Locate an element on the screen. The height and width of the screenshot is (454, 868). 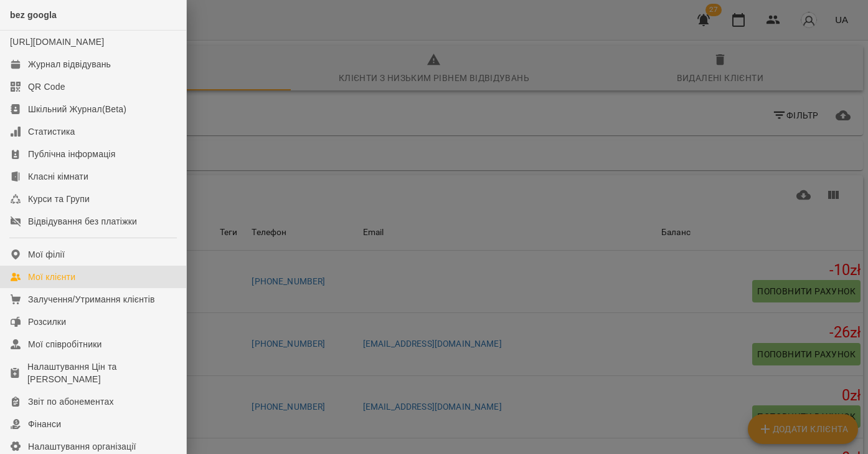
div: Фінанси is located at coordinates (45, 424).